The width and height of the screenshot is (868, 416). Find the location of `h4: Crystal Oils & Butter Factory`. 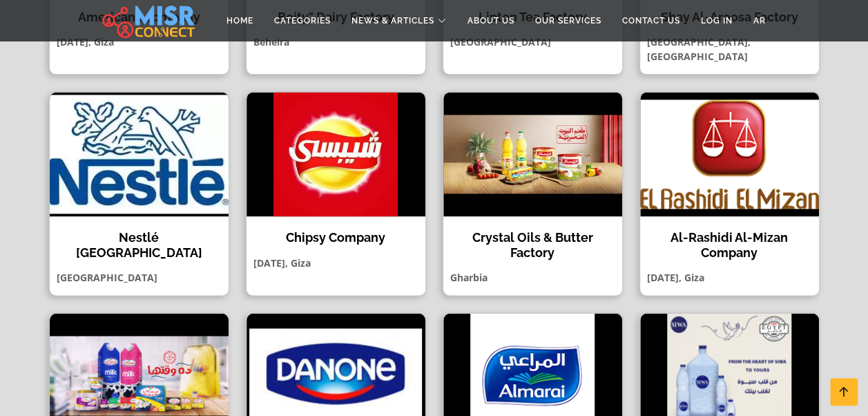

h4: Crystal Oils & Butter Factory is located at coordinates (532, 244).